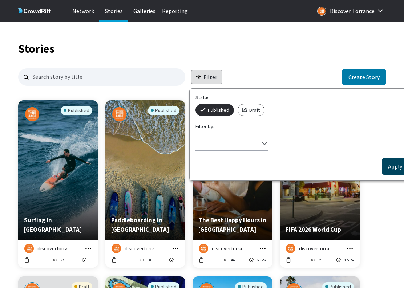 The width and height of the screenshot is (404, 288). I want to click on button: 1, so click(29, 260).